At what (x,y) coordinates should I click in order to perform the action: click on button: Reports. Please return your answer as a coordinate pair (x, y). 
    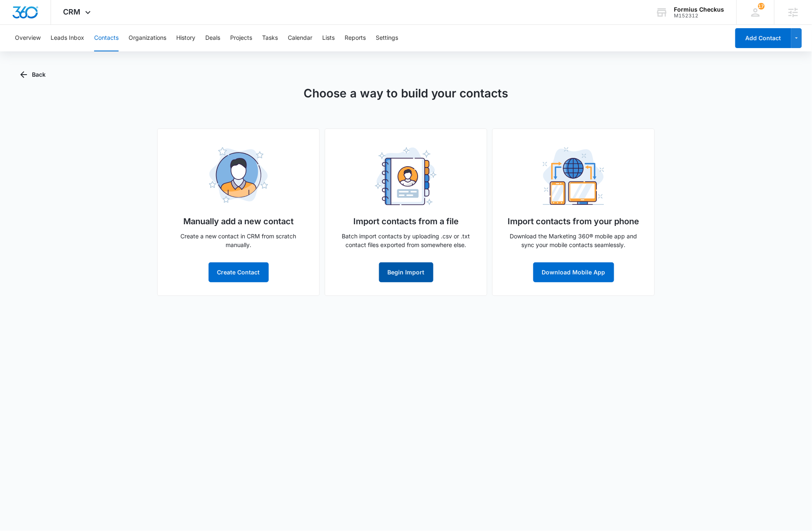
    Looking at the image, I should click on (355, 38).